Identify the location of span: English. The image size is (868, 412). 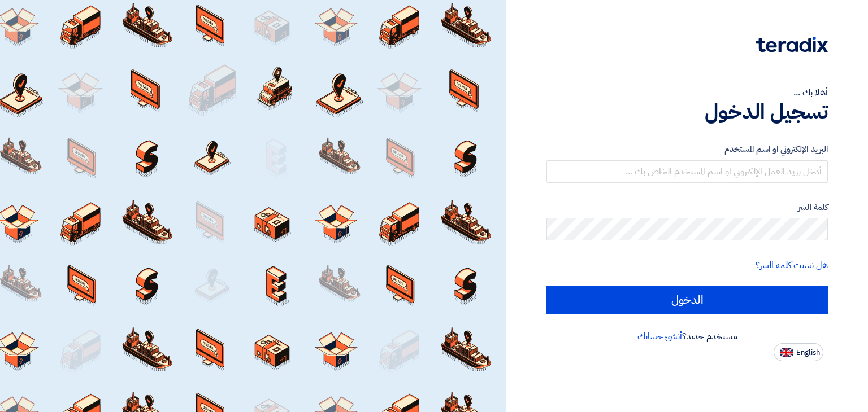
(808, 353).